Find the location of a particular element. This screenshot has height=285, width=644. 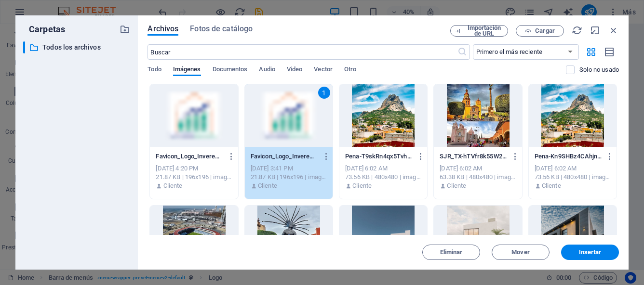

i: Minimizar is located at coordinates (595, 30).